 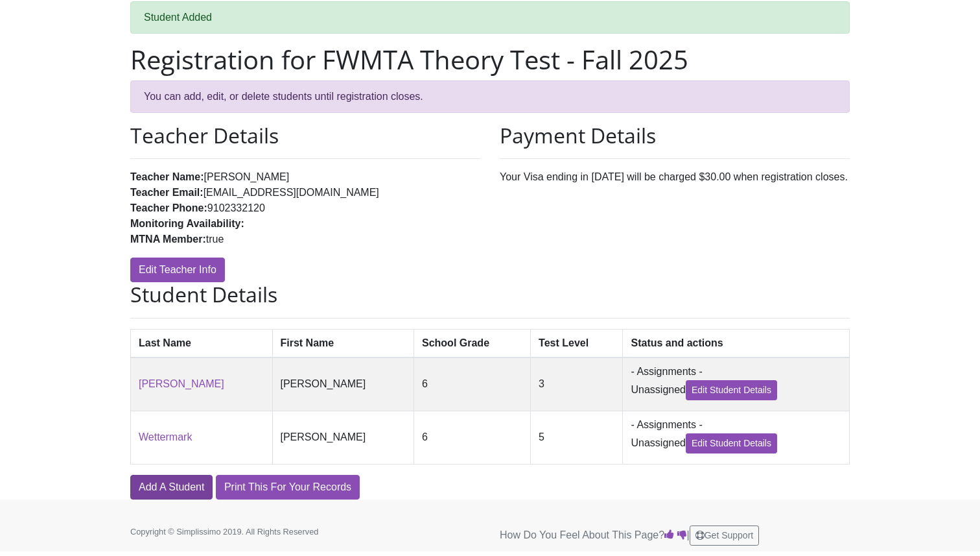 I want to click on a: Add A Student, so click(x=171, y=487).